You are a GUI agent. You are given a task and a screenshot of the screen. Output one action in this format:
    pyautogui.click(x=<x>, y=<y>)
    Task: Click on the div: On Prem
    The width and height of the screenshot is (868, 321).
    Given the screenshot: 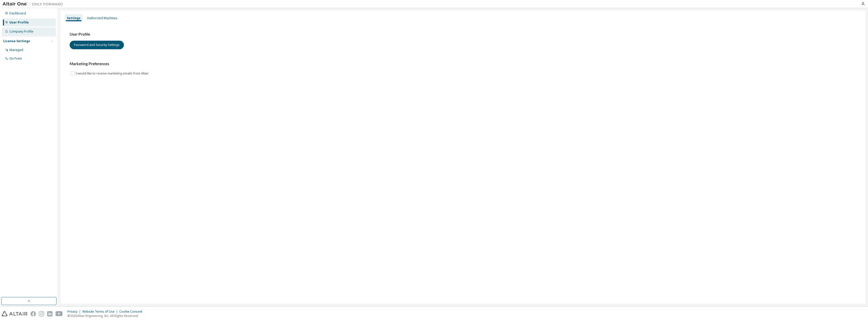 What is the action you would take?
    pyautogui.click(x=15, y=59)
    